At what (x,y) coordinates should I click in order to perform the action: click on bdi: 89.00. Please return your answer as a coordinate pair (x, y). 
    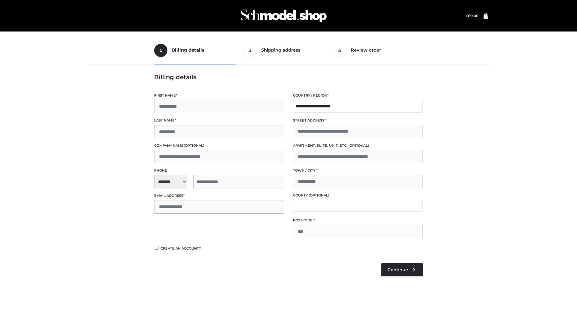
    Looking at the image, I should click on (471, 16).